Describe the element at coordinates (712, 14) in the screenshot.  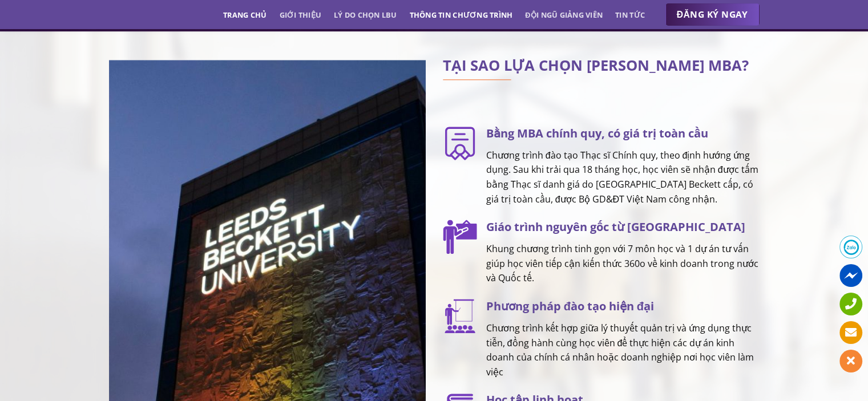
I see `span: ĐĂNG KÝ NGAY` at that location.